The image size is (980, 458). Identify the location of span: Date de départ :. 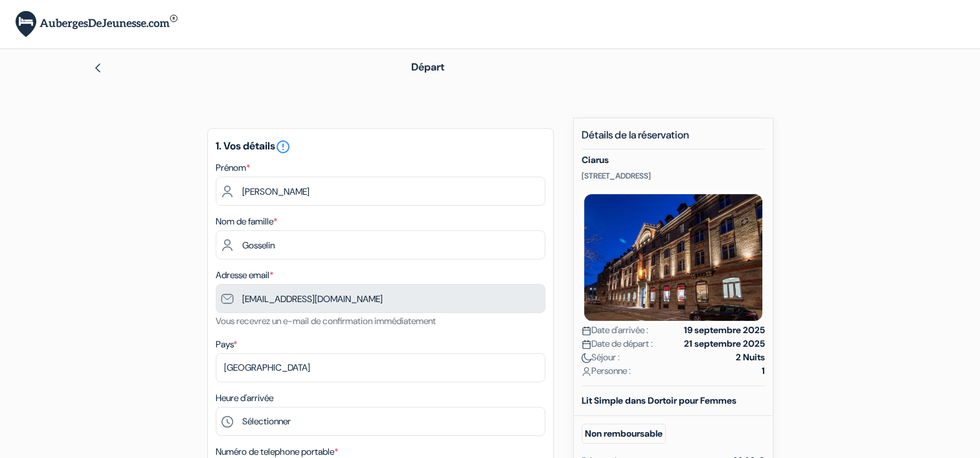
(617, 344).